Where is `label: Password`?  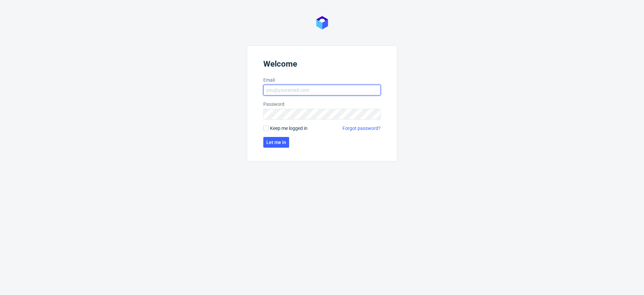
label: Password is located at coordinates (322, 104).